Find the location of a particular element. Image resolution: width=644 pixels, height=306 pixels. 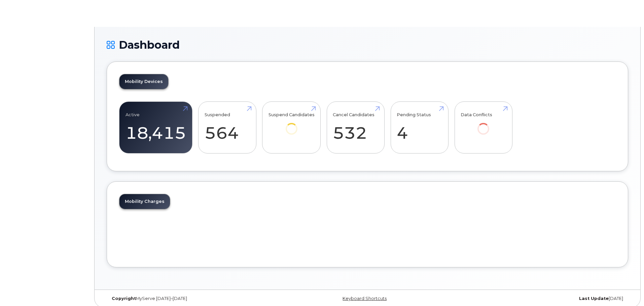

a: Cancel Candidates 532 is located at coordinates (355, 128).